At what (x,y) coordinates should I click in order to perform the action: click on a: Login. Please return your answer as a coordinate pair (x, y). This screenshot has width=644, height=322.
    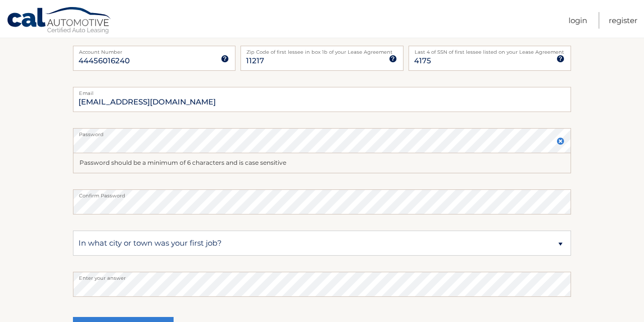
    Looking at the image, I should click on (578, 20).